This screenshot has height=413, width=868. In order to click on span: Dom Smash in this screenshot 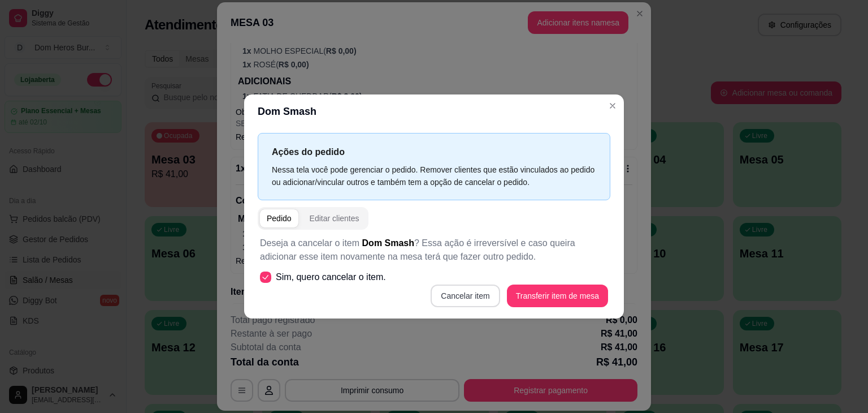, I will do `click(388, 243)`.